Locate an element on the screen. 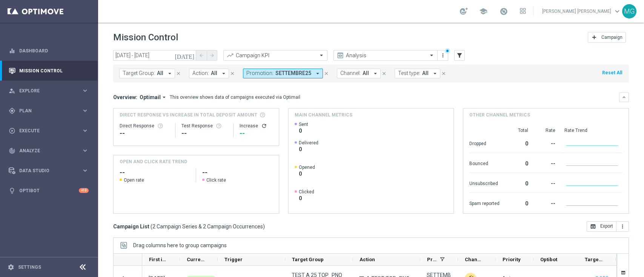  span: Clicked is located at coordinates (306, 192).